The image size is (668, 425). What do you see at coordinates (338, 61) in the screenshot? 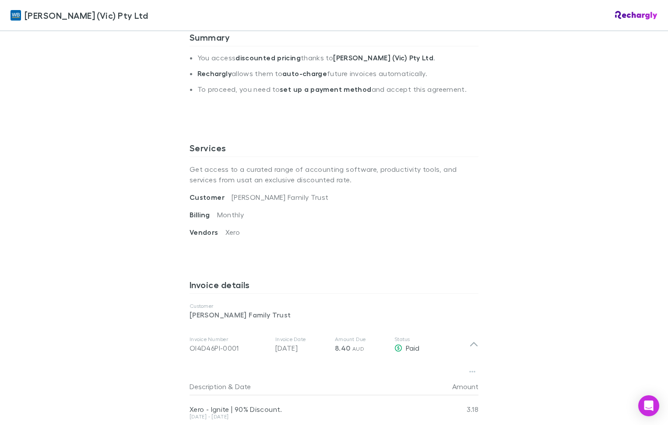
I see `li: You access thanks to .` at bounding box center [338, 61].